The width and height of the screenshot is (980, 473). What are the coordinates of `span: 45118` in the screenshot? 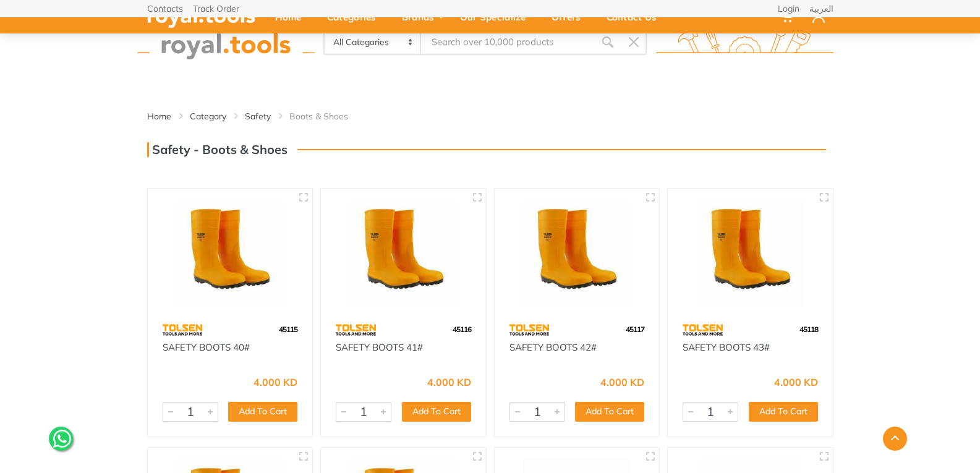 It's located at (809, 329).